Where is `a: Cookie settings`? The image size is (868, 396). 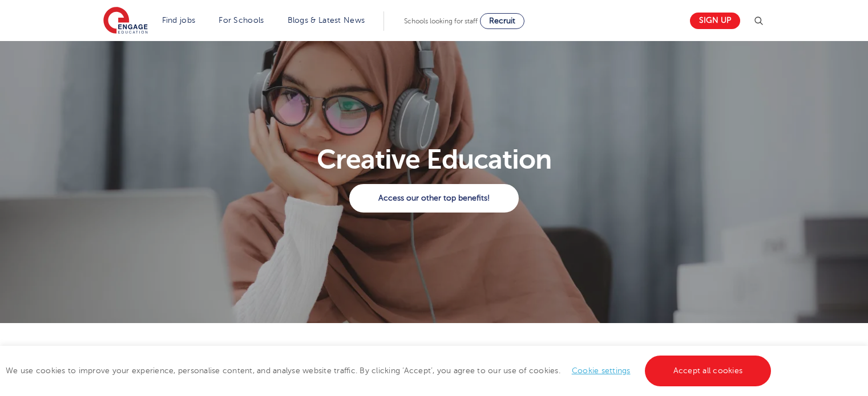 a: Cookie settings is located at coordinates (601, 371).